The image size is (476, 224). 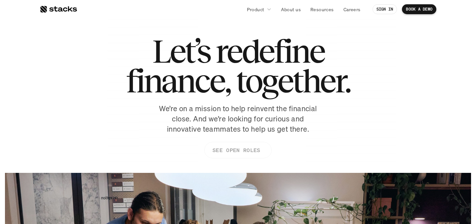 I want to click on a: Resources, so click(x=322, y=9).